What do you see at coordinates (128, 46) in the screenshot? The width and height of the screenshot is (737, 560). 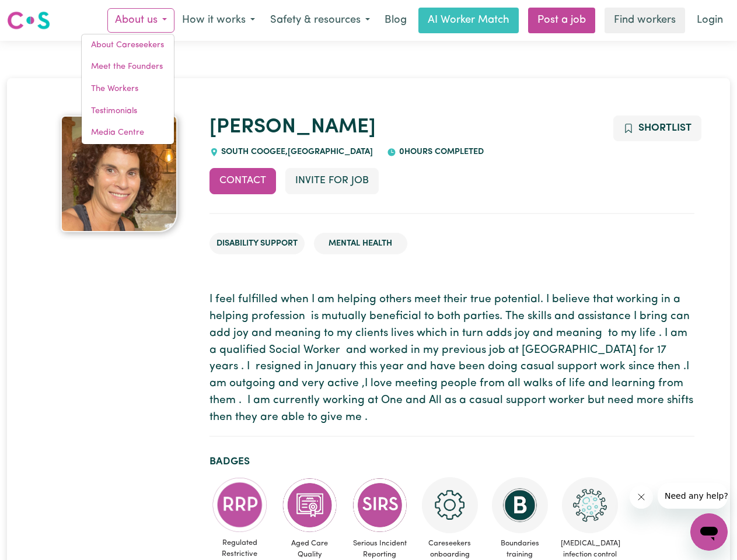 I see `a: About Careseekers` at bounding box center [128, 46].